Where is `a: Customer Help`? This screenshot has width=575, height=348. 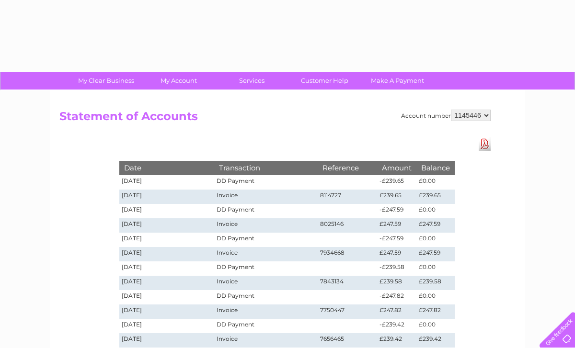
a: Customer Help is located at coordinates (324, 80).